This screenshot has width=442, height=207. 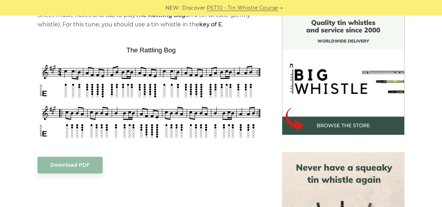 I want to click on a: PST10 - Tin Whistle Course, so click(x=242, y=8).